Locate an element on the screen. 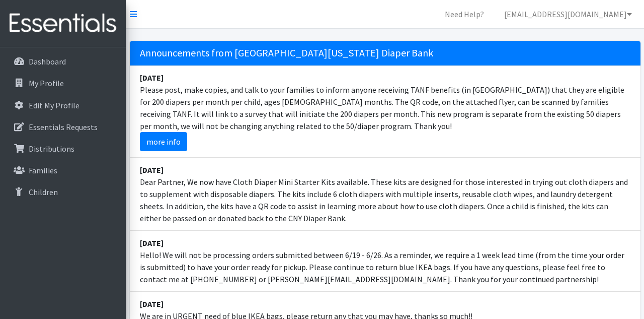 This screenshot has width=644, height=319. p: Distributions is located at coordinates (51, 148).